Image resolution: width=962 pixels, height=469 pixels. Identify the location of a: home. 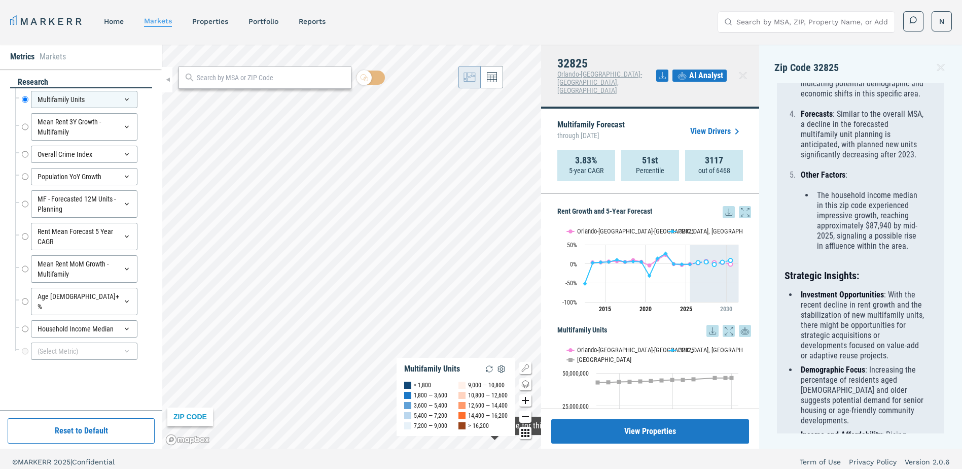
(114, 21).